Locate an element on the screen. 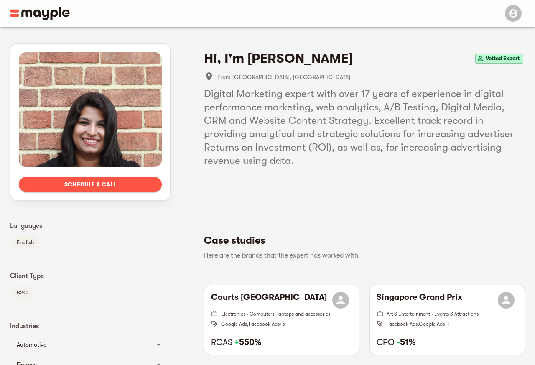  span: Google Ads is located at coordinates (432, 324).